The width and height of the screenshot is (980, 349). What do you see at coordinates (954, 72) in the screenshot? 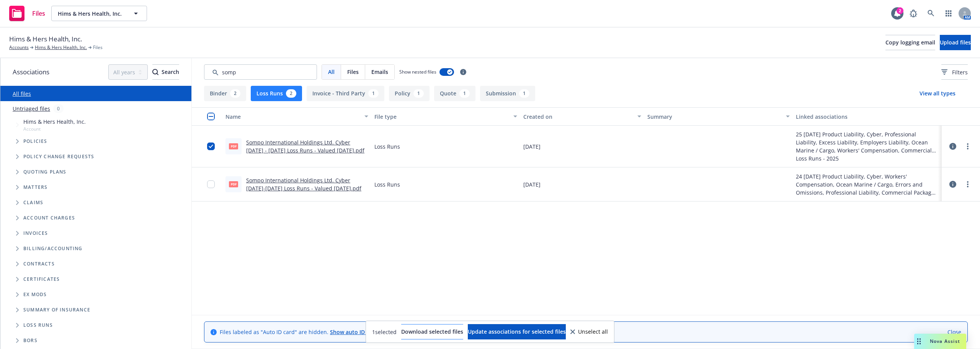
I see `button: Filters` at bounding box center [954, 72].